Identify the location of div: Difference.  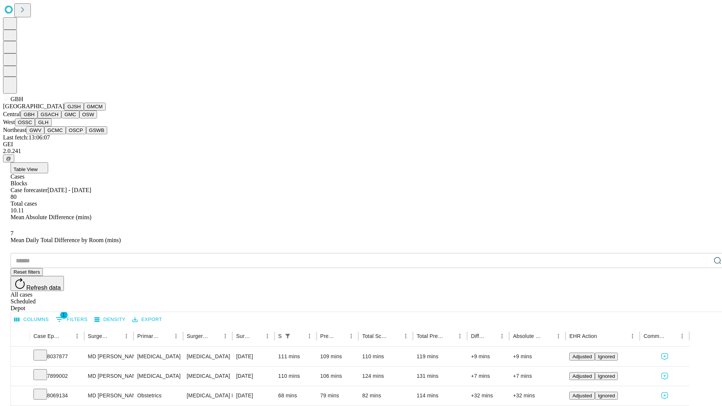
(478, 336).